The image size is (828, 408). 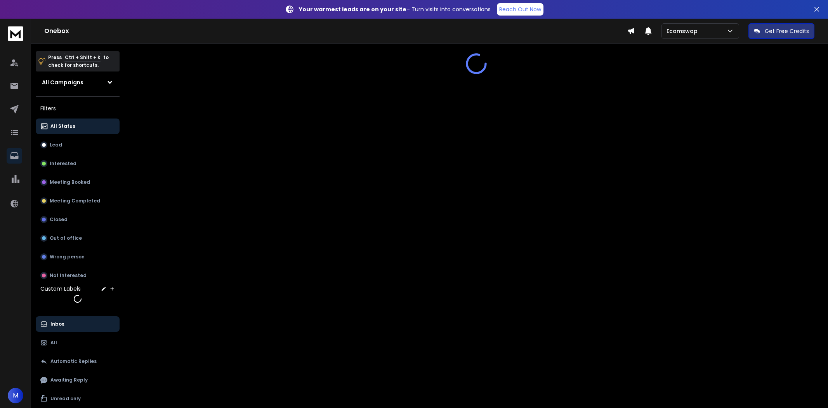 What do you see at coordinates (78, 145) in the screenshot?
I see `button: Lead` at bounding box center [78, 145].